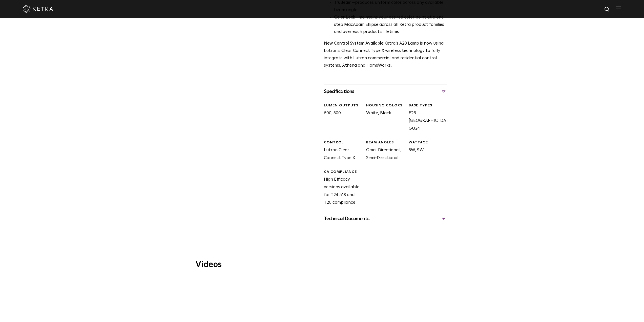  I want to click on div: CONTROL, so click(343, 143).